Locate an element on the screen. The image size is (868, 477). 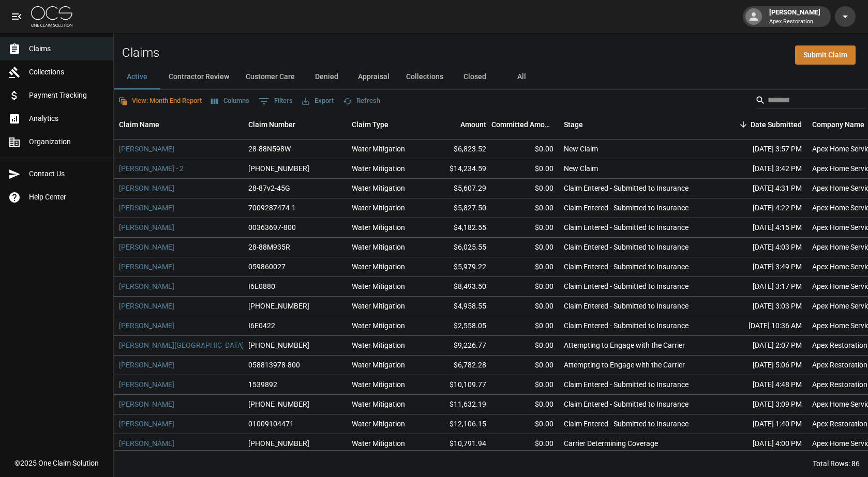
button: View: Month End Report is located at coordinates (160, 101).